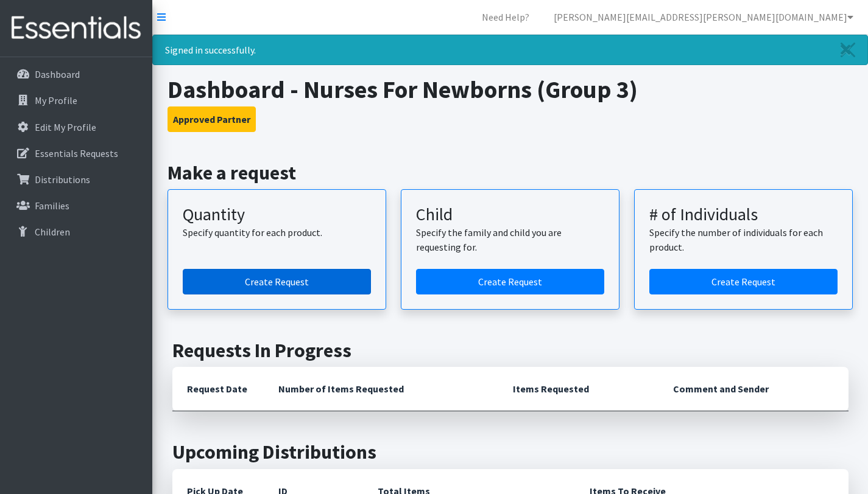 The height and width of the screenshot is (494, 868). Describe the element at coordinates (578, 389) in the screenshot. I see `th: Items Requested` at that location.